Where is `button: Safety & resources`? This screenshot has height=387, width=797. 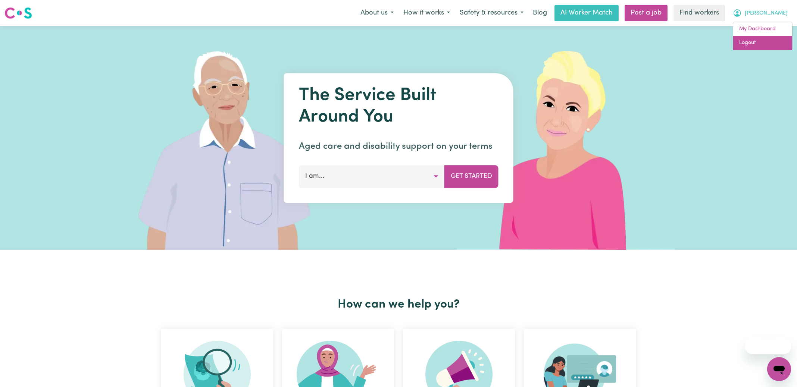 button: Safety & resources is located at coordinates (491, 13).